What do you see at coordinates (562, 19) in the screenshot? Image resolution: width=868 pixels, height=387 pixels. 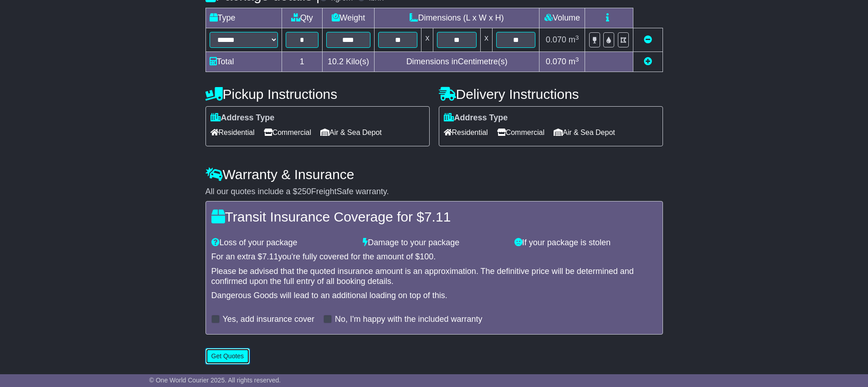 I see `td: Volume` at bounding box center [562, 19].